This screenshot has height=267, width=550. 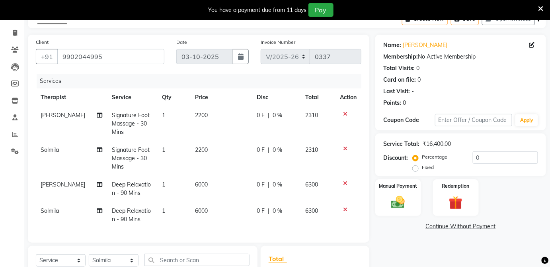 I want to click on img: _gift.svg, so click(x=456, y=203).